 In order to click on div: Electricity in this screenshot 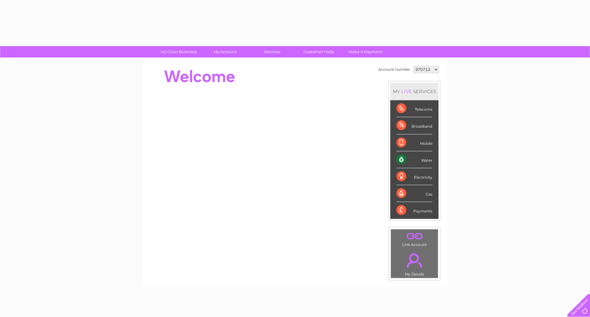, I will do `click(414, 176)`.